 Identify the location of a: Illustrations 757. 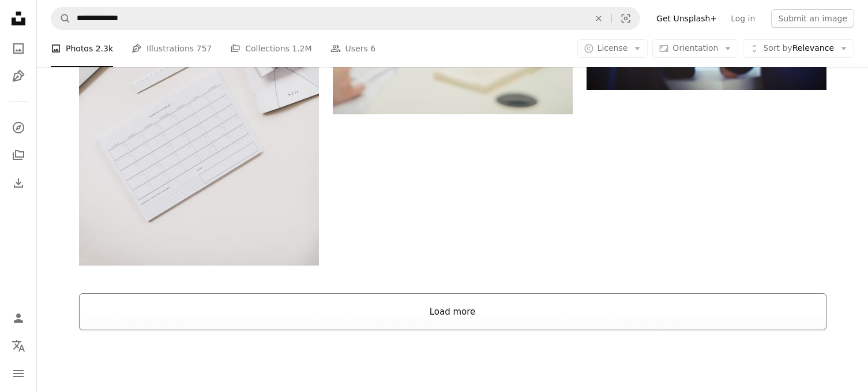
(171, 48).